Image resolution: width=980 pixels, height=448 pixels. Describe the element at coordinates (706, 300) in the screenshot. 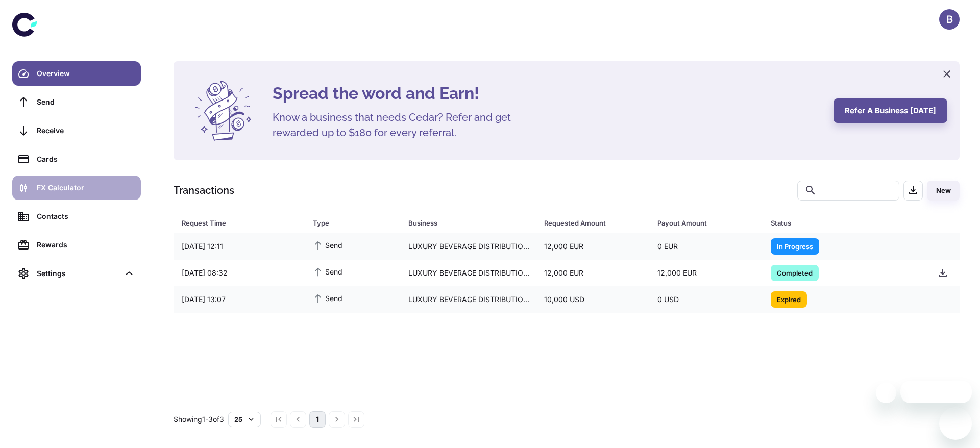

I see `div: 0 USD` at that location.